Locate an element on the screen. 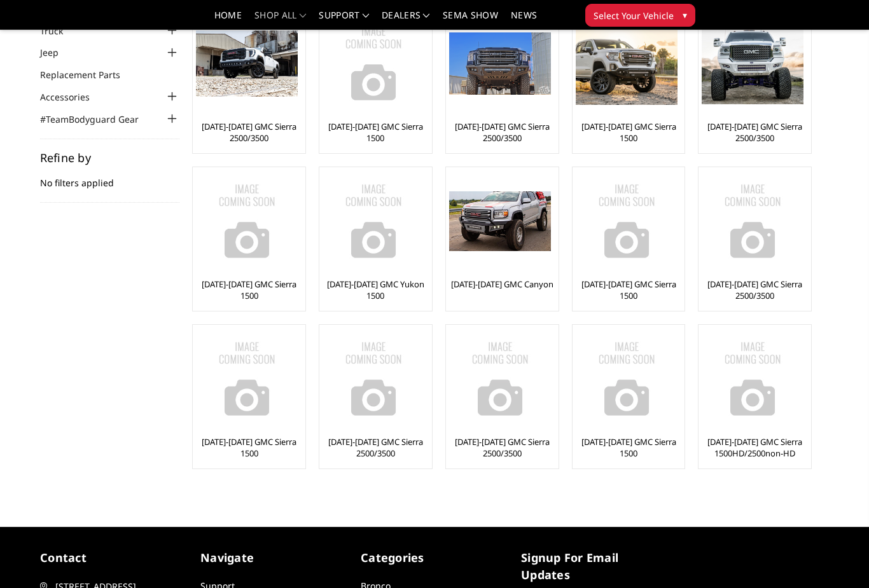 The image size is (869, 588). a: Replacement Parts is located at coordinates (88, 74).